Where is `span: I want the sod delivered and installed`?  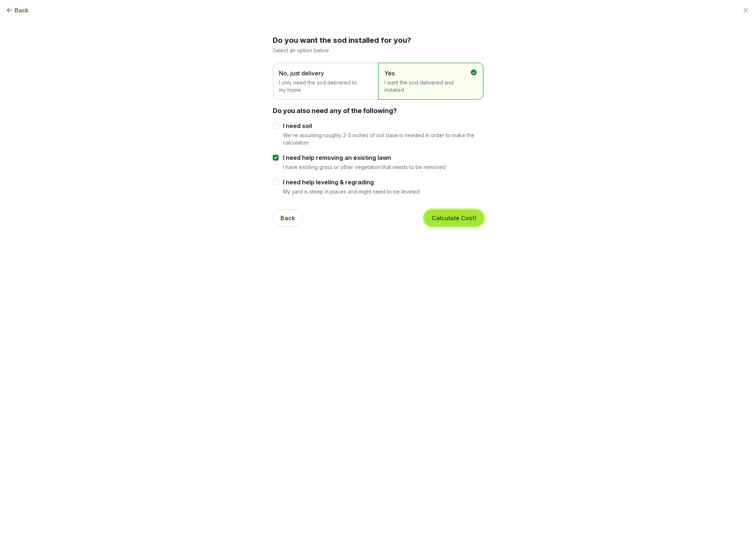 span: I want the sod delivered and installed is located at coordinates (427, 86).